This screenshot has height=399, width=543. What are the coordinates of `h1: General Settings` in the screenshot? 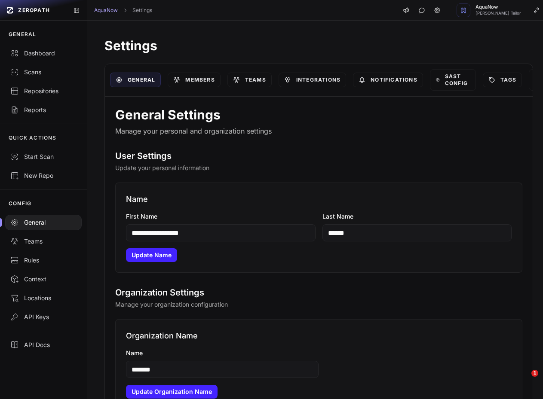 It's located at (319, 115).